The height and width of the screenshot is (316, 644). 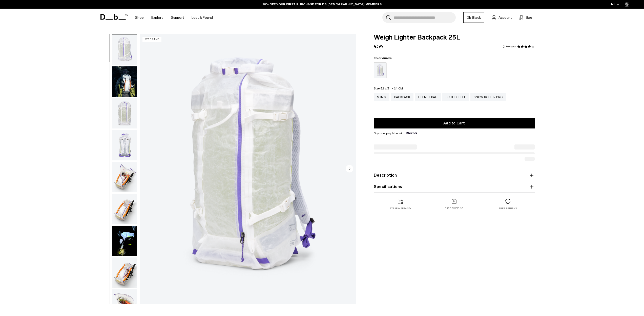 What do you see at coordinates (124, 177) in the screenshot?
I see `img: Weigh_Lighter_Backpack_25L_4.png` at bounding box center [124, 177].